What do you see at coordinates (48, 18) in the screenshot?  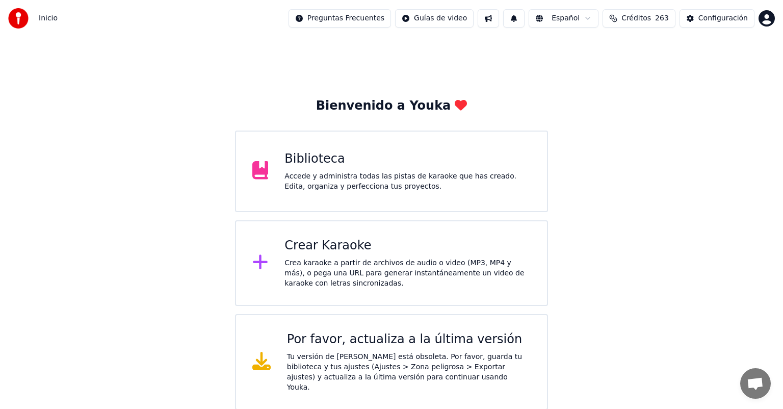 I see `span: Inicio` at bounding box center [48, 18].